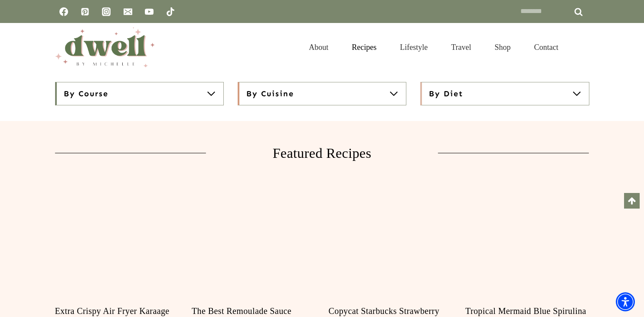 The image size is (644, 317). What do you see at coordinates (170, 12) in the screenshot?
I see `a: TikTok` at bounding box center [170, 12].